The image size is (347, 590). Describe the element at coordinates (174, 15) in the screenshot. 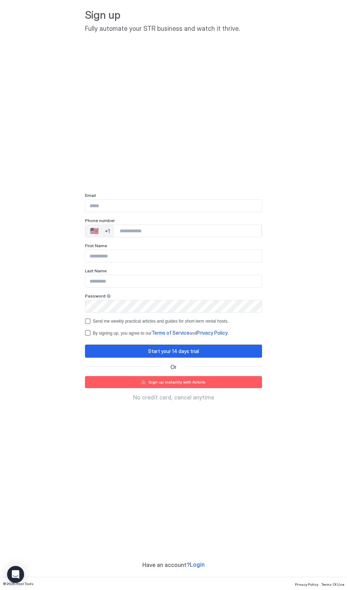

I see `span: Sign up` at that location.